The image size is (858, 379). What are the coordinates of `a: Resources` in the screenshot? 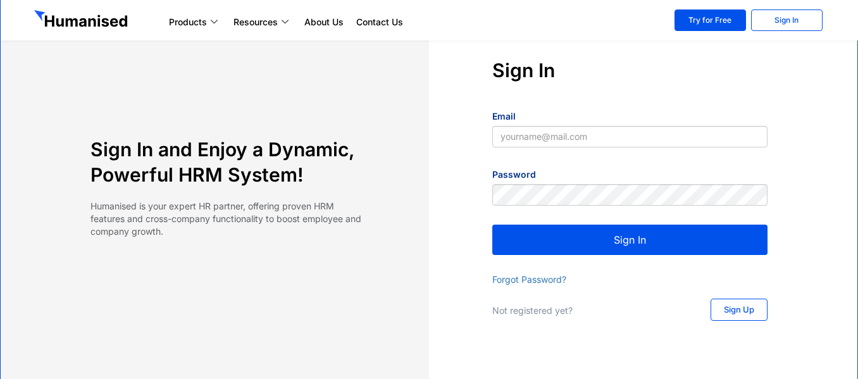 It's located at (263, 22).